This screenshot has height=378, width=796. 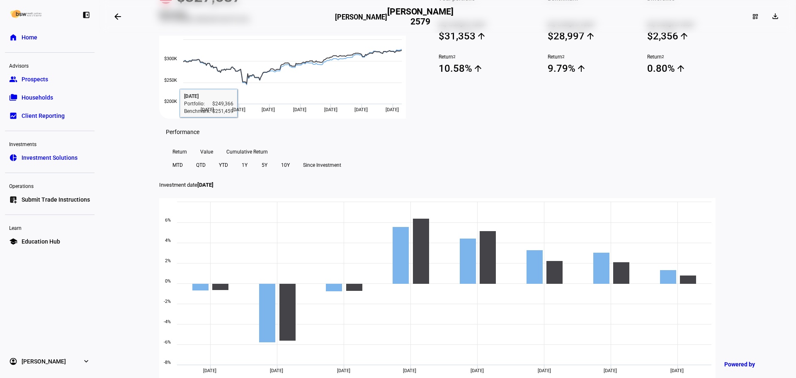 What do you see at coordinates (692, 36) in the screenshot?
I see `span: $2,356` at bounding box center [692, 36].